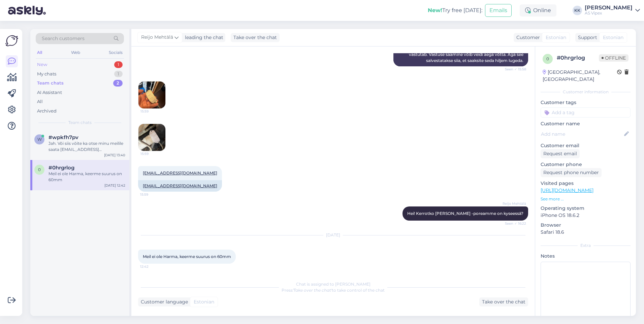 The height and width of the screenshot is (324, 644). I want to click on div: Socials, so click(116, 52).